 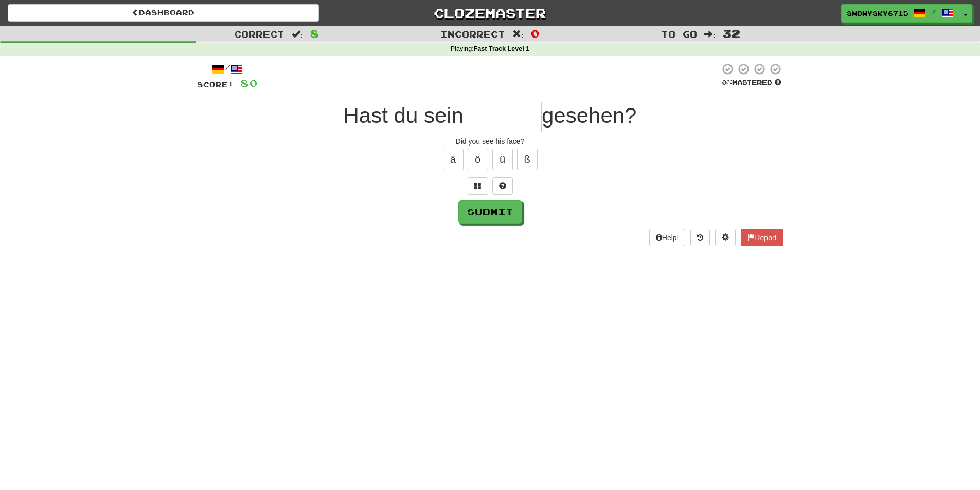 I want to click on span: 32, so click(x=731, y=33).